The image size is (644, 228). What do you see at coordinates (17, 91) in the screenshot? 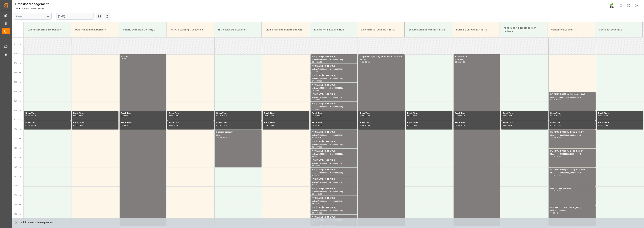
I see `span: 08:00 Hr` at bounding box center [17, 91].